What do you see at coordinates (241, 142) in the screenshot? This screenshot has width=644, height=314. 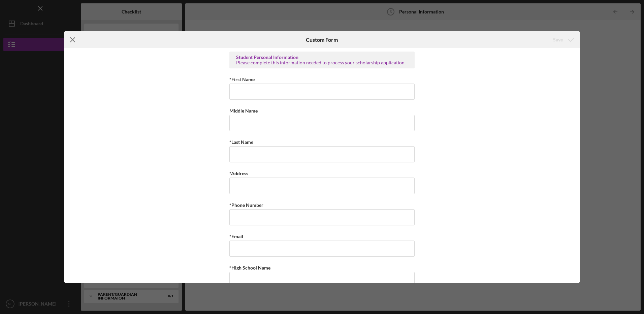 I see `label: *Last Name` at bounding box center [241, 142].